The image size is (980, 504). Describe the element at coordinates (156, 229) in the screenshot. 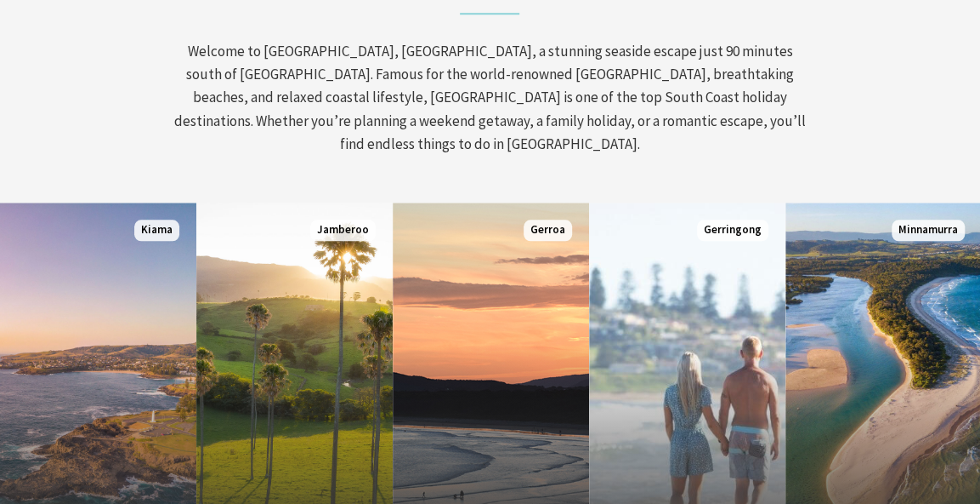

I see `span: Kiama` at that location.